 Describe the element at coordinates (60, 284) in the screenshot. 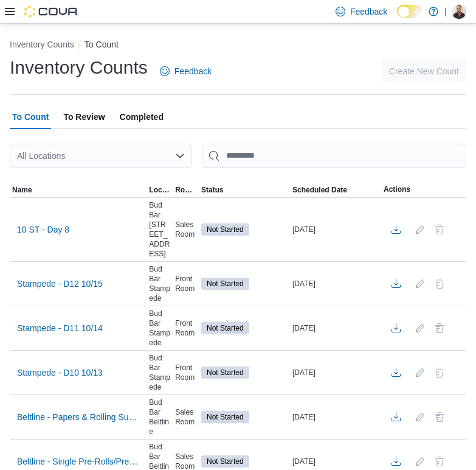

I see `button: Stampede - D12 10/15` at that location.